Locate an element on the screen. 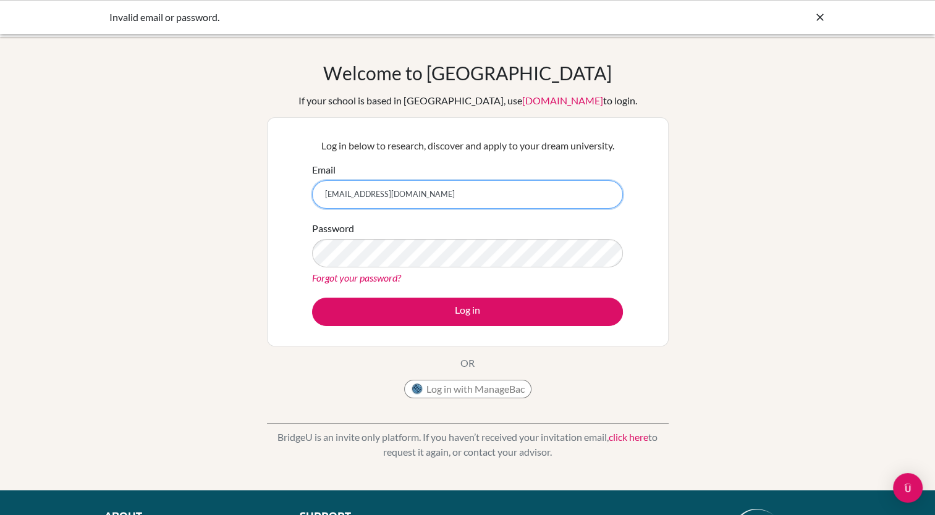 This screenshot has width=935, height=515. div: Invalid email or password. is located at coordinates (375, 17).